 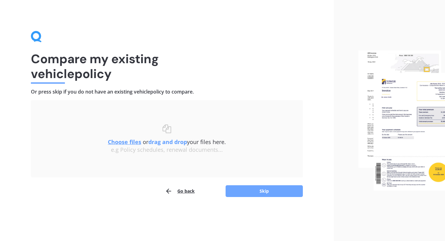 I want to click on button: Skip, so click(x=264, y=191).